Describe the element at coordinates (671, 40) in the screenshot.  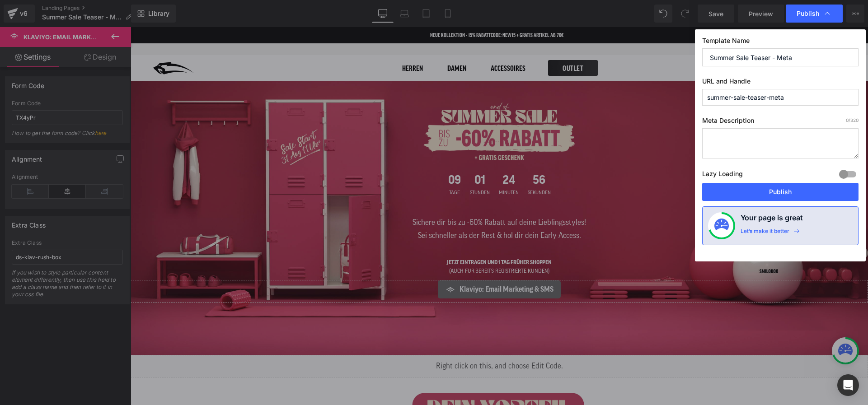
I see `a: Login` at that location.